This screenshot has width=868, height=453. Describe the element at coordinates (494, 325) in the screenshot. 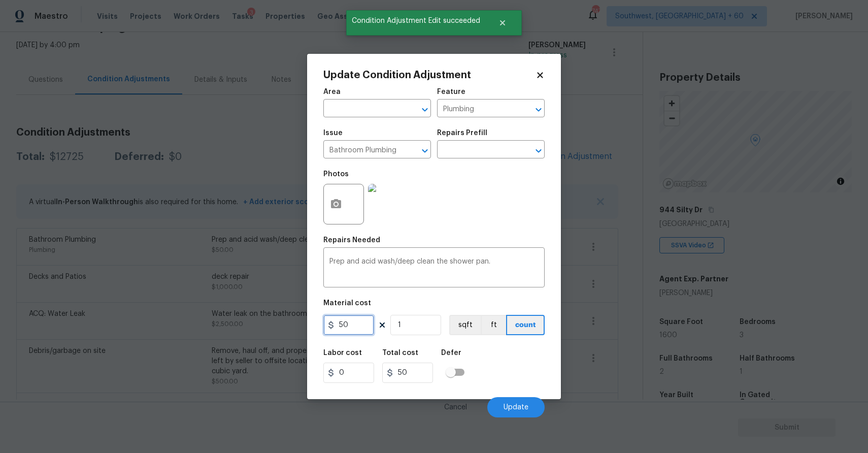

I see `button: ft` at that location.